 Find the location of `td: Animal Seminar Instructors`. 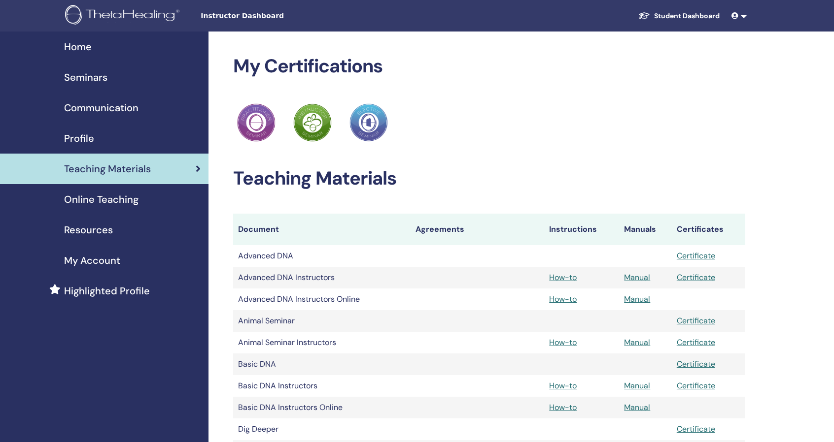

td: Animal Seminar Instructors is located at coordinates (322, 343).